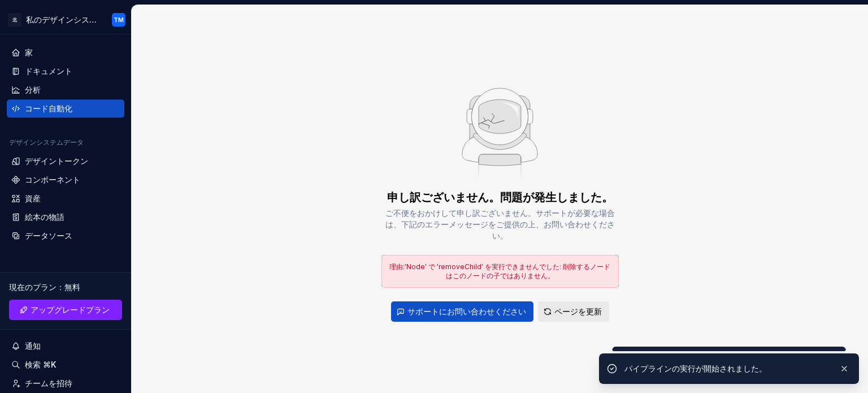 The image size is (868, 393). I want to click on font: チームを招待, so click(49, 383).